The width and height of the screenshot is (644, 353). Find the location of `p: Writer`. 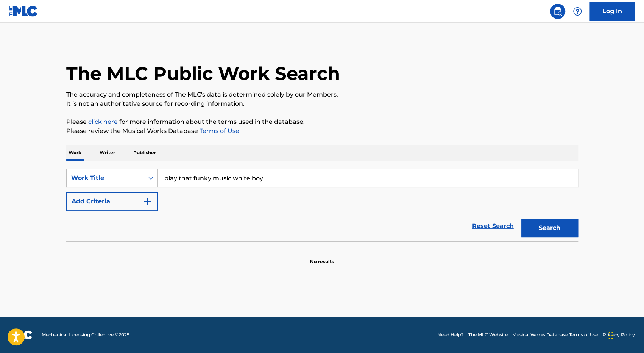

p: Writer is located at coordinates (107, 153).